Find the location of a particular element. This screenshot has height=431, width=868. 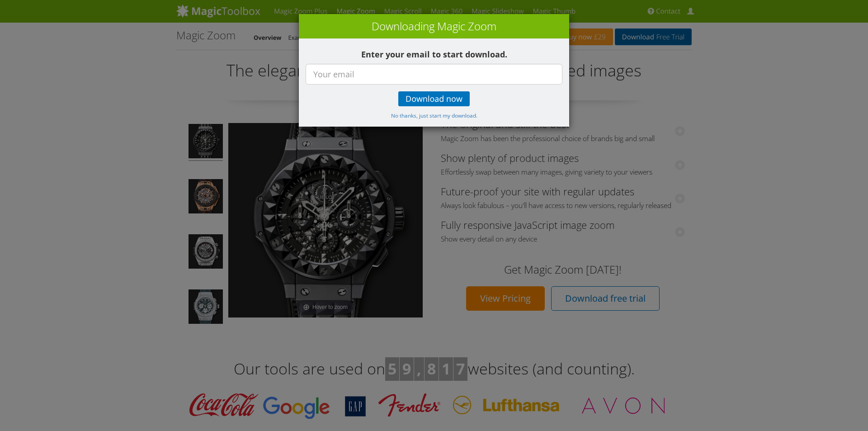

h3: Downloading Magic Zoom is located at coordinates (434, 26).